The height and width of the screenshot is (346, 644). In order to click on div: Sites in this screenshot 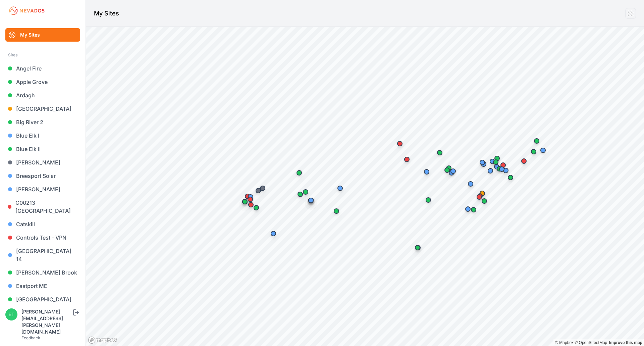, I will do `click(43, 55)`.